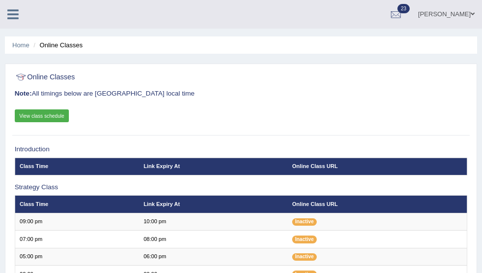 This screenshot has width=482, height=273. Describe the element at coordinates (213, 239) in the screenshot. I see `td: 08:00 pm` at that location.